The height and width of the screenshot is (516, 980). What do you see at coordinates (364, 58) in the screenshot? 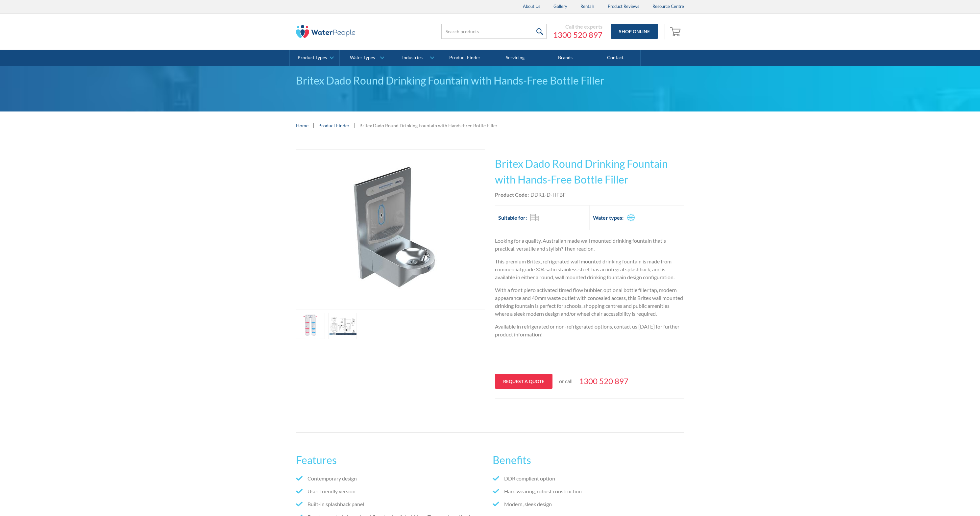
I see `a: Water Types` at bounding box center [364, 58].